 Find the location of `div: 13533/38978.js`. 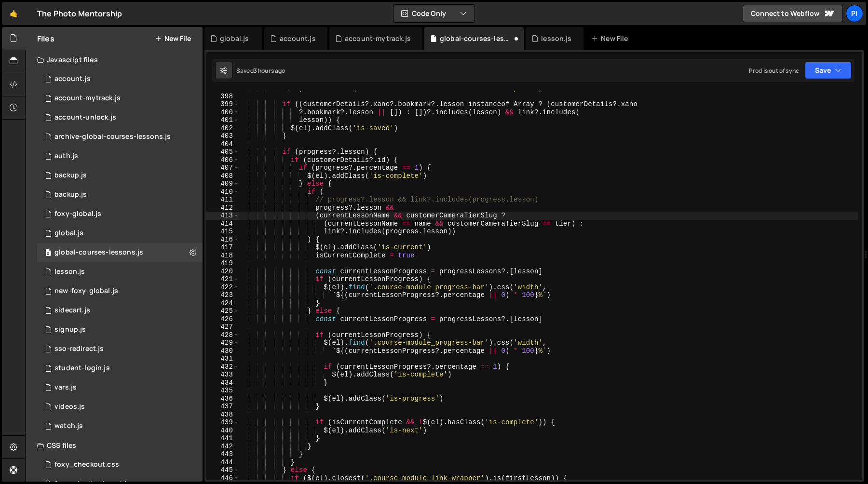

div: 13533/38978.js is located at coordinates (119, 388).